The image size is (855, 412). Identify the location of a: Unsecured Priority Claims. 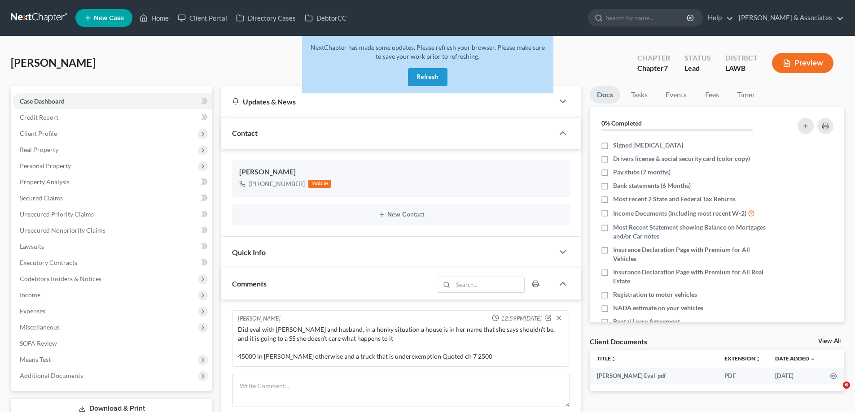
(112, 214).